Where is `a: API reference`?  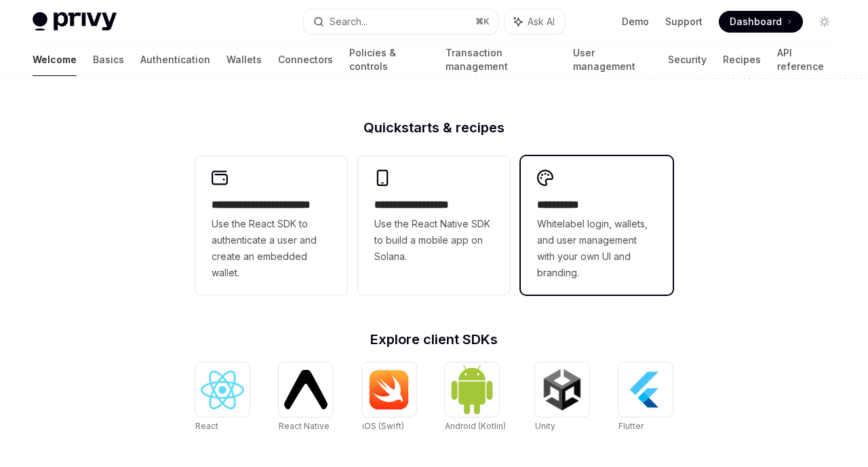 a: API reference is located at coordinates (806, 59).